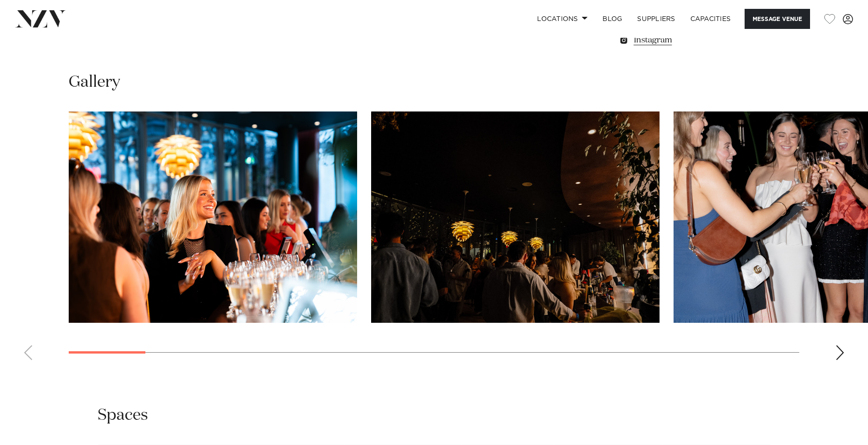 Image resolution: width=868 pixels, height=445 pixels. Describe the element at coordinates (694, 41) in the screenshot. I see `a: Instagram` at that location.